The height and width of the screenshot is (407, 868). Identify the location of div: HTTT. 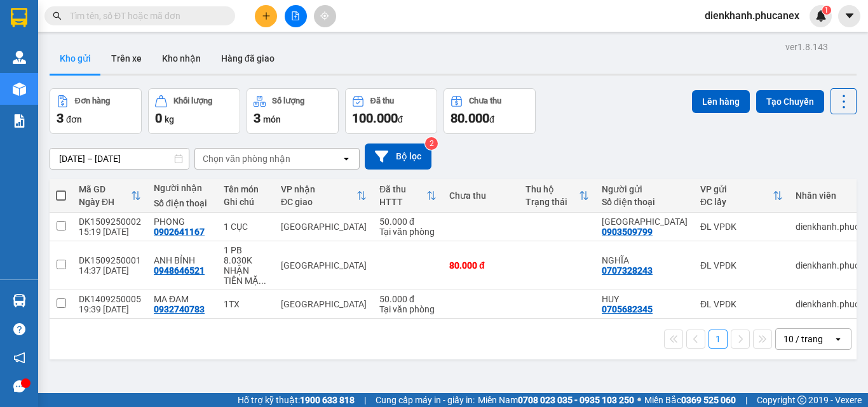
(403, 202).